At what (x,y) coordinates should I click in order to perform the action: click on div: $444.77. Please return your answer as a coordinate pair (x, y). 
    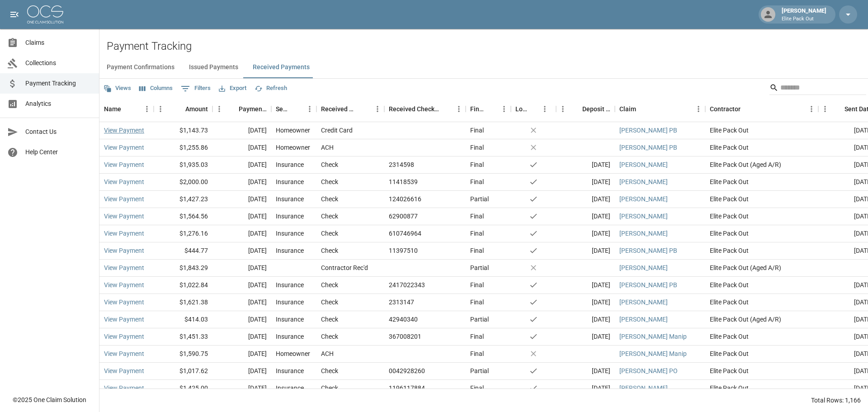
    Looking at the image, I should click on (183, 251).